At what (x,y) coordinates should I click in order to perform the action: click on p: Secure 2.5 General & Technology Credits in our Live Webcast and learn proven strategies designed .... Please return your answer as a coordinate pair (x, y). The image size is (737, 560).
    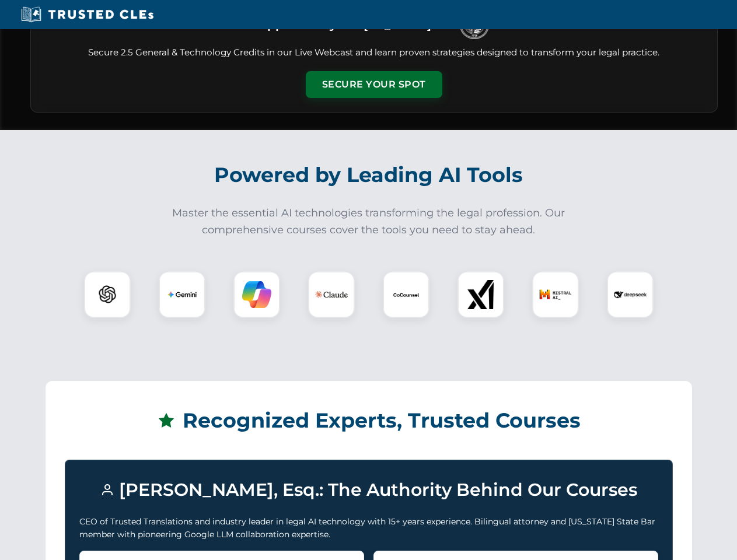
    Looking at the image, I should click on (374, 53).